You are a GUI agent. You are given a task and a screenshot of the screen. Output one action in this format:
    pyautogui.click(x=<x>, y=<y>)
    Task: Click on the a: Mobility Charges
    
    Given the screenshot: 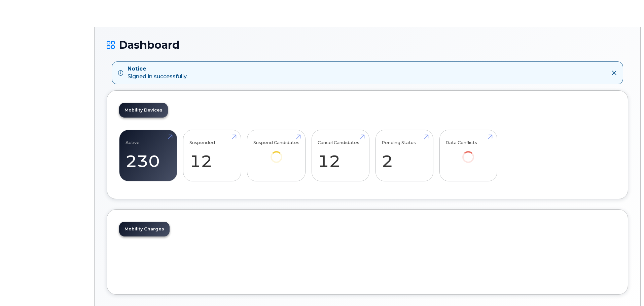 What is the action you would take?
    pyautogui.click(x=144, y=229)
    